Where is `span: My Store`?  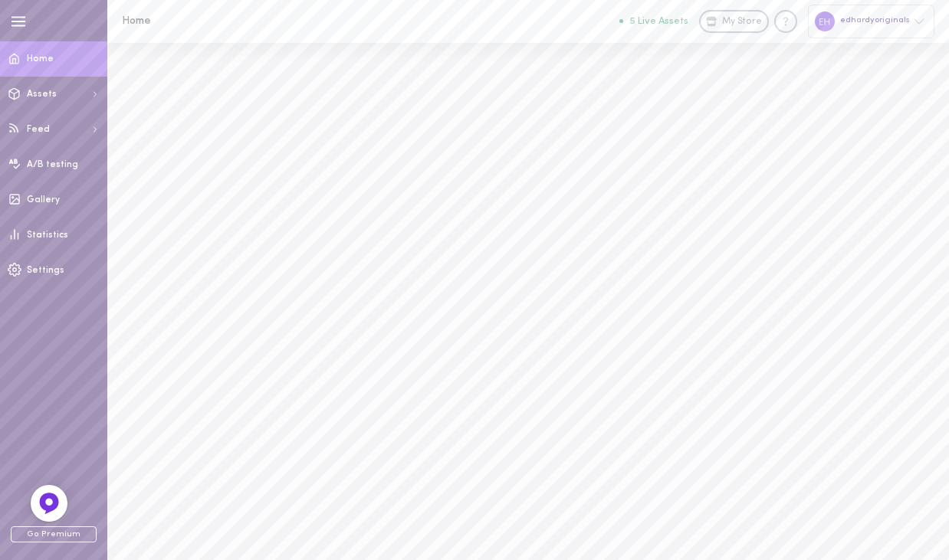 span: My Store is located at coordinates (742, 22).